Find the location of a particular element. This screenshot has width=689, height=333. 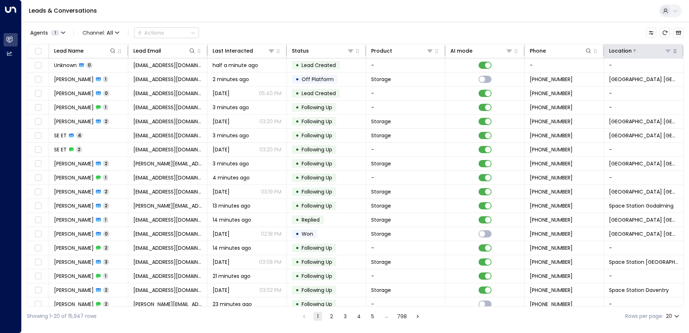

span: Jacky Whale is located at coordinates (74, 93).